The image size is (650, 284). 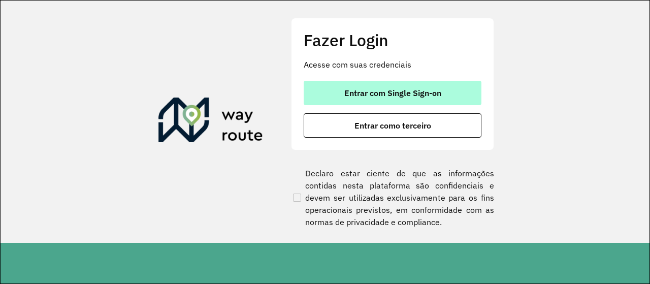 I want to click on span: Entrar com Single Sign-on, so click(x=392, y=93).